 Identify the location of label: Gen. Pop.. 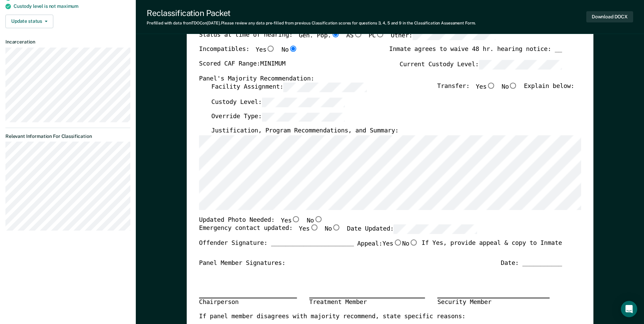
(319, 36).